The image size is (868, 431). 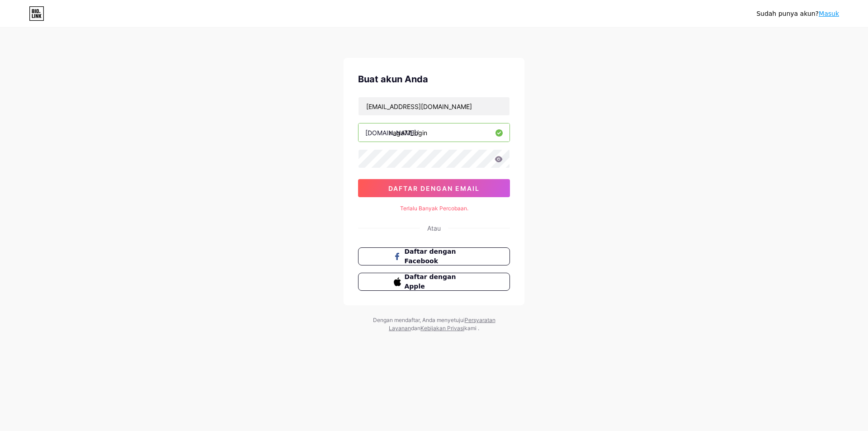 I want to click on a: Daftar dengan Facebook, so click(x=434, y=257).